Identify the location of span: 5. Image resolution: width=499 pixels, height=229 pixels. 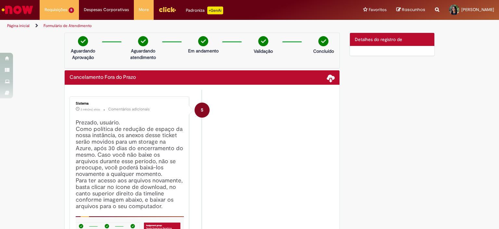
(71, 10).